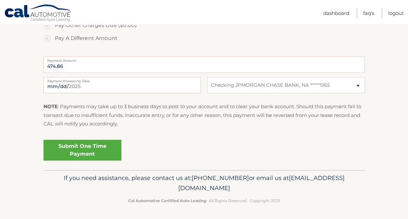 This screenshot has height=219, width=408. What do you see at coordinates (337, 13) in the screenshot?
I see `a: Dashboard` at bounding box center [337, 13].